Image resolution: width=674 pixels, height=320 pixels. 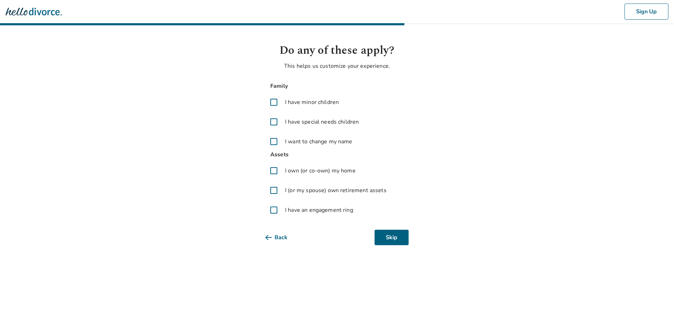 What do you see at coordinates (312, 102) in the screenshot?
I see `span: I have minor children` at bounding box center [312, 102].